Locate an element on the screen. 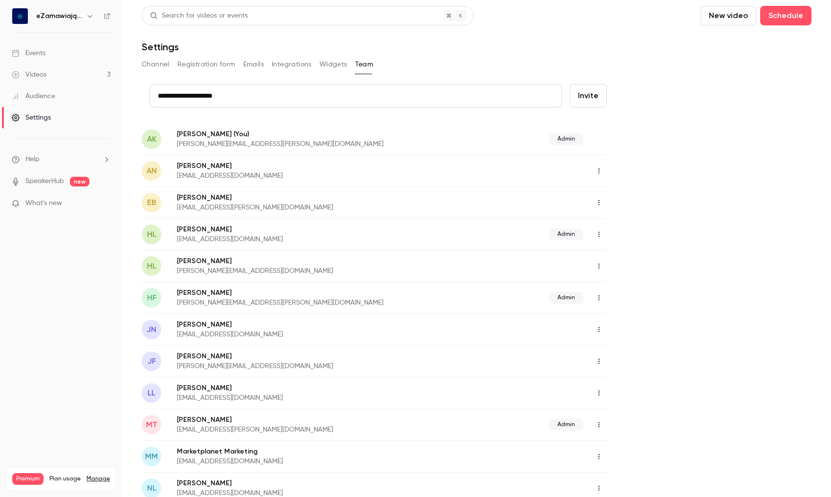  span: Premium is located at coordinates (28, 479).